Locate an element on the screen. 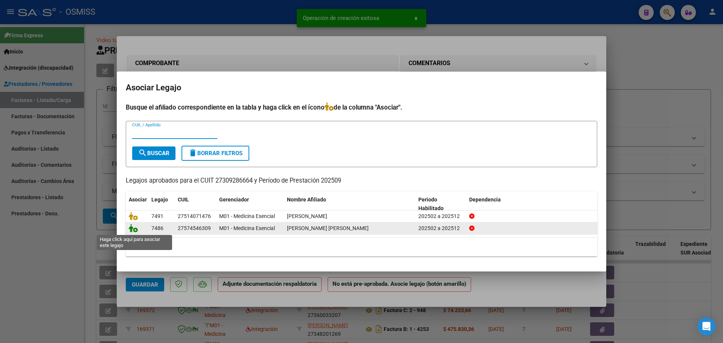 Image resolution: width=723 pixels, height=343 pixels. button: Borrar Filtros is located at coordinates (215, 153).